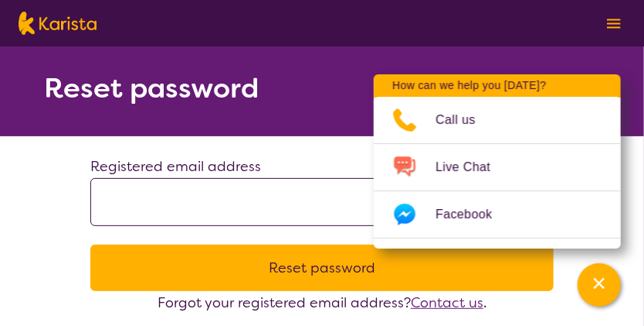 This screenshot has height=326, width=644. I want to click on img: Karista logo, so click(57, 23).